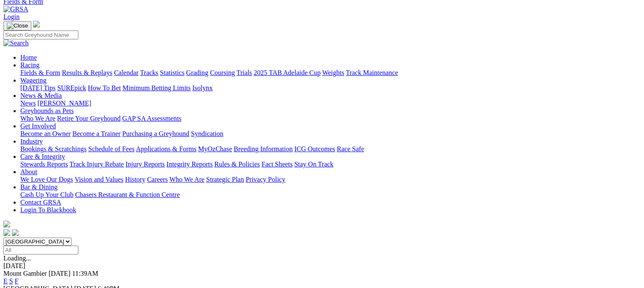  I want to click on a: Results & Replays, so click(87, 72).